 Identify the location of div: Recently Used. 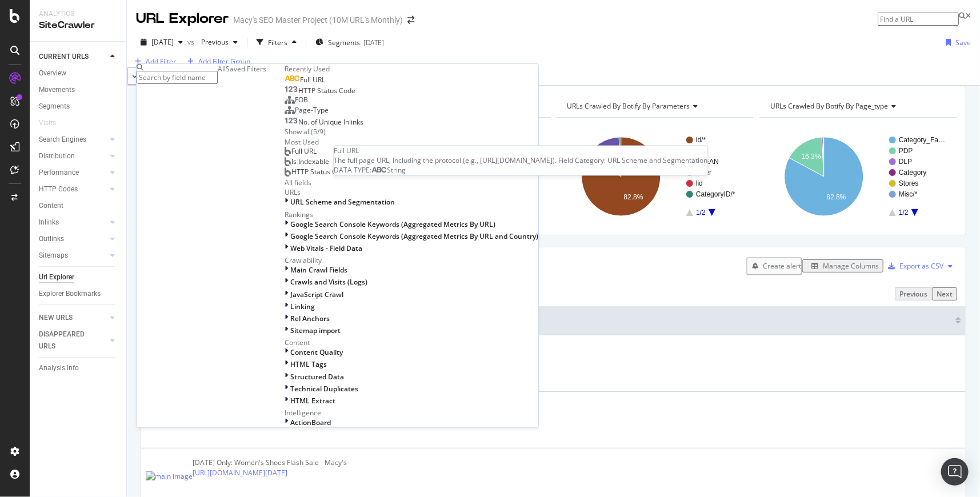
(411, 69).